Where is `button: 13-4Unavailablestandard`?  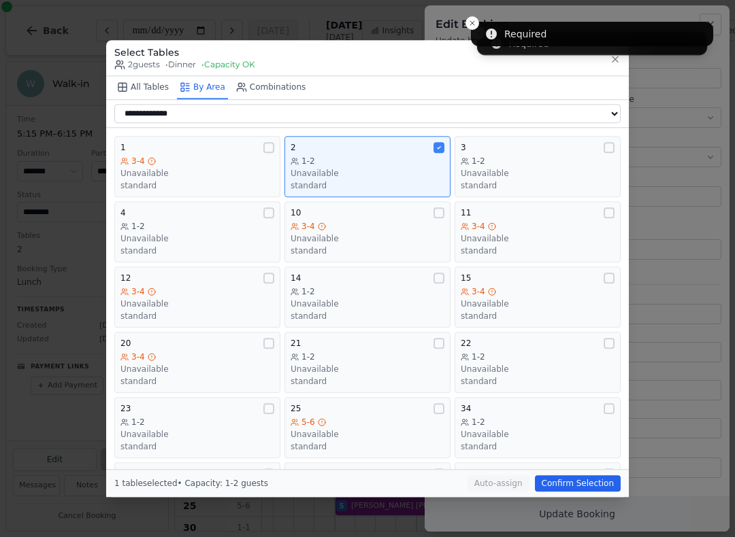 button: 13-4Unavailablestandard is located at coordinates (197, 167).